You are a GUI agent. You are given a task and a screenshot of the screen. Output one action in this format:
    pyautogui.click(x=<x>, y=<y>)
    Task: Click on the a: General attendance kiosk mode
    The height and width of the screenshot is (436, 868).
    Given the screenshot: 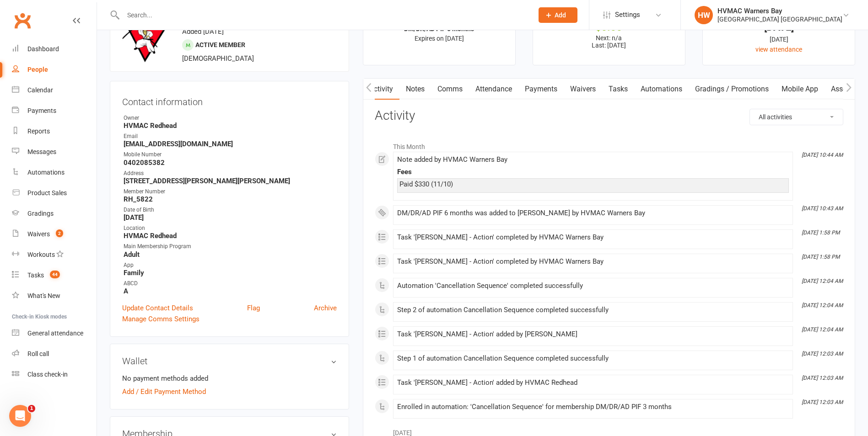 What is the action you would take?
    pyautogui.click(x=54, y=333)
    